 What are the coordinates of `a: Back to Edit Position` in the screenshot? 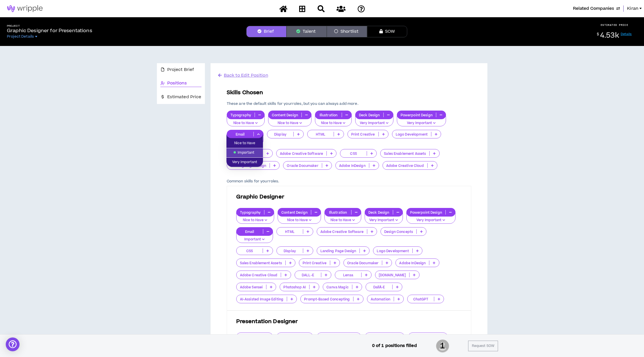 It's located at (243, 75).